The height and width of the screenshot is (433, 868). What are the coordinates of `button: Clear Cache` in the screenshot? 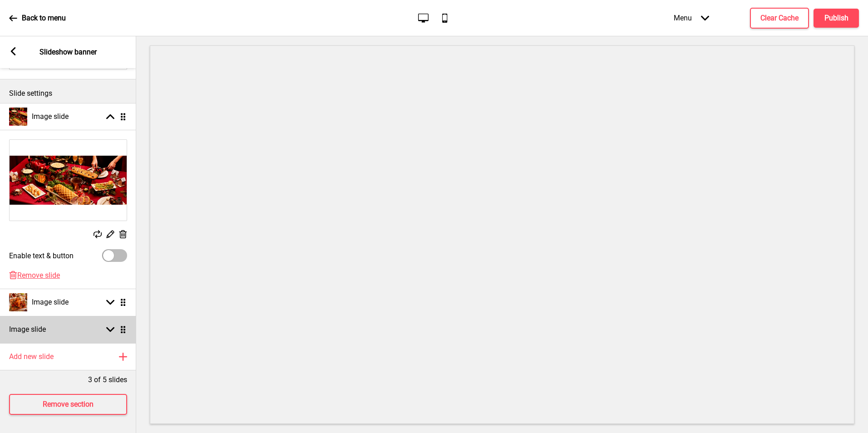 It's located at (780, 18).